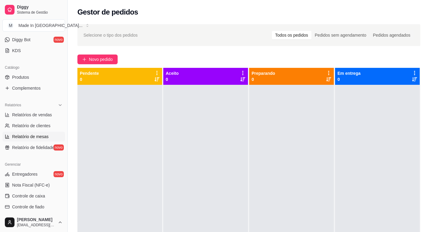 The width and height of the screenshot is (430, 232). Describe the element at coordinates (172, 73) in the screenshot. I see `p: Aceito` at that location.